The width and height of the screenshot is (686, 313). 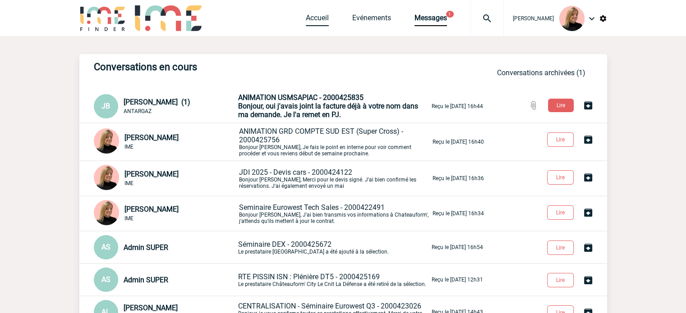 I want to click on p: Le prestataire Châteauform' City Le Cnit La Défense a été retiré de la sélection., so click(x=334, y=280).